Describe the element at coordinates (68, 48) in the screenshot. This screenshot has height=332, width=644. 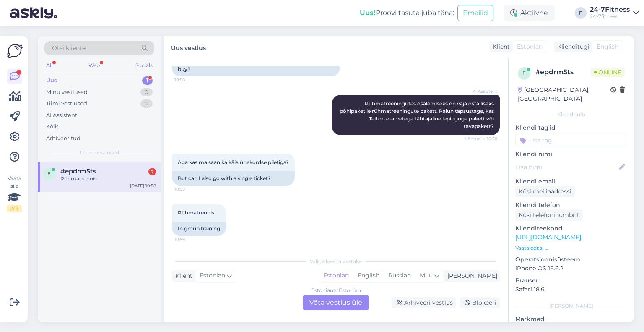
I see `span: Otsi kliente` at that location.